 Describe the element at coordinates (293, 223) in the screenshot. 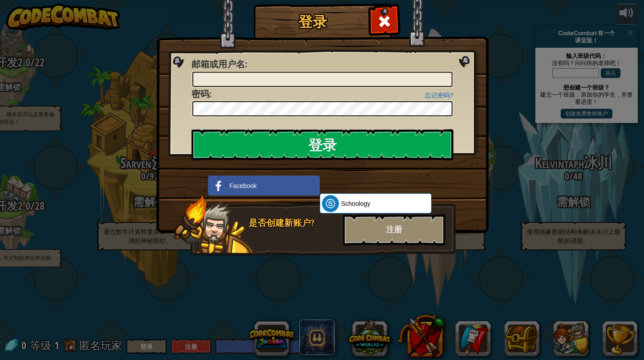

I see `div: 是否创建新账户?` at that location.